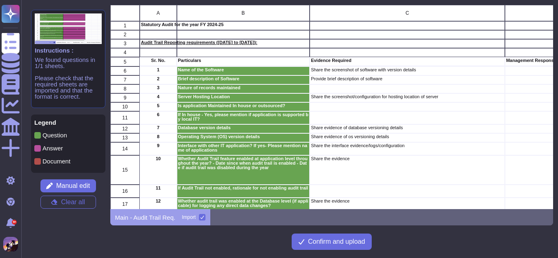 This screenshot has width=558, height=258. What do you see at coordinates (243, 163) in the screenshot?
I see `p: Whether Audit Trail feature enabled at application level throughout the year? - Date since when a...` at bounding box center [243, 163].